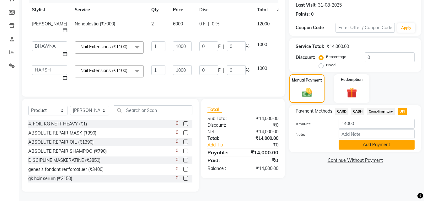 The height and width of the screenshot is (201, 424). Describe the element at coordinates (61, 142) in the screenshot. I see `div: ABSOLUTE REPAIR OIL (₹1390)` at that location.